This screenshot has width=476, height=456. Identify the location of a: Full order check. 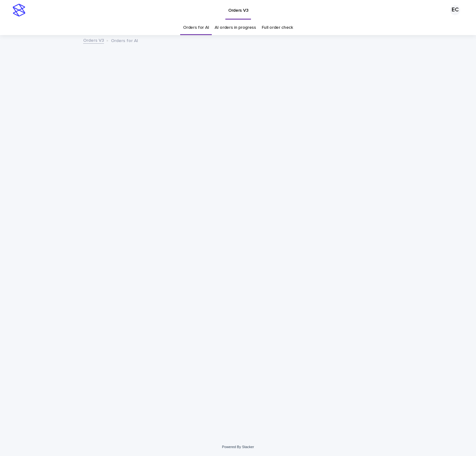
(277, 28).